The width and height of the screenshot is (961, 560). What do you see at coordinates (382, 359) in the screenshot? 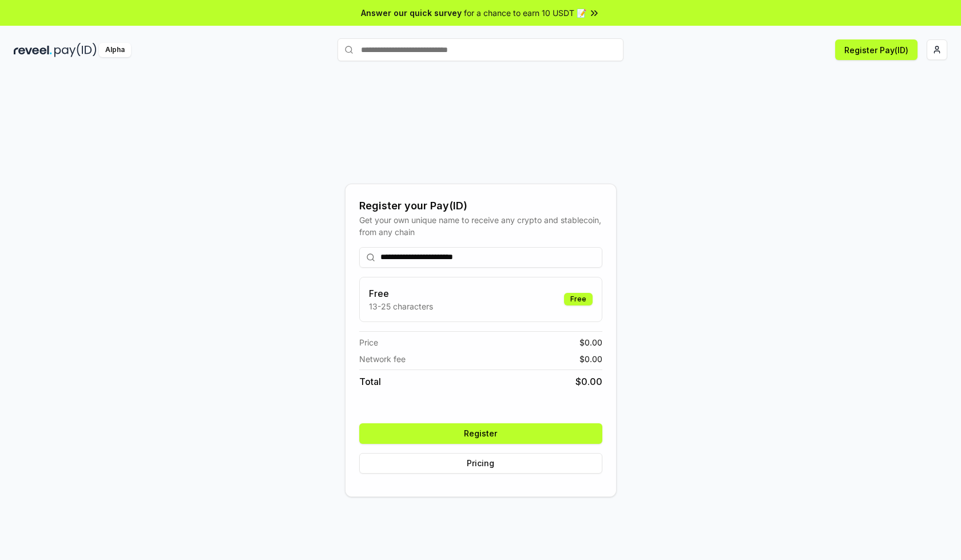
I see `span: Network fee` at bounding box center [382, 359].